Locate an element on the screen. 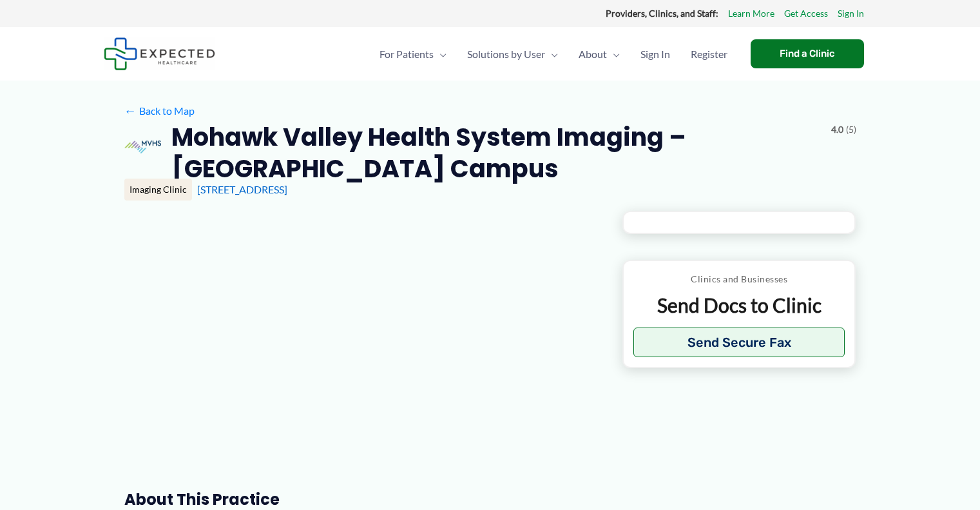 The width and height of the screenshot is (980, 510). span: About is located at coordinates (593, 54).